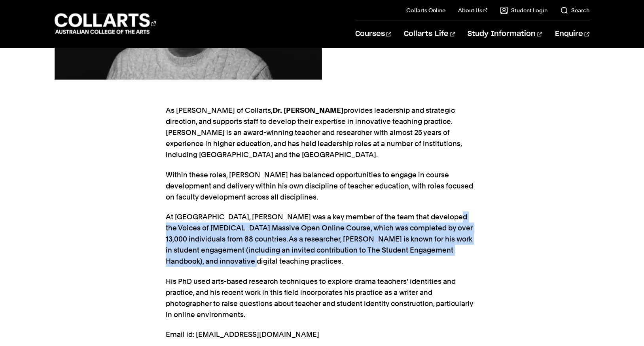 This screenshot has width=644, height=346. I want to click on a: Collarts Life, so click(430, 34).